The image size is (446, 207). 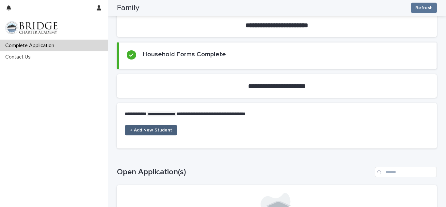 I want to click on span: Refresh, so click(x=424, y=8).